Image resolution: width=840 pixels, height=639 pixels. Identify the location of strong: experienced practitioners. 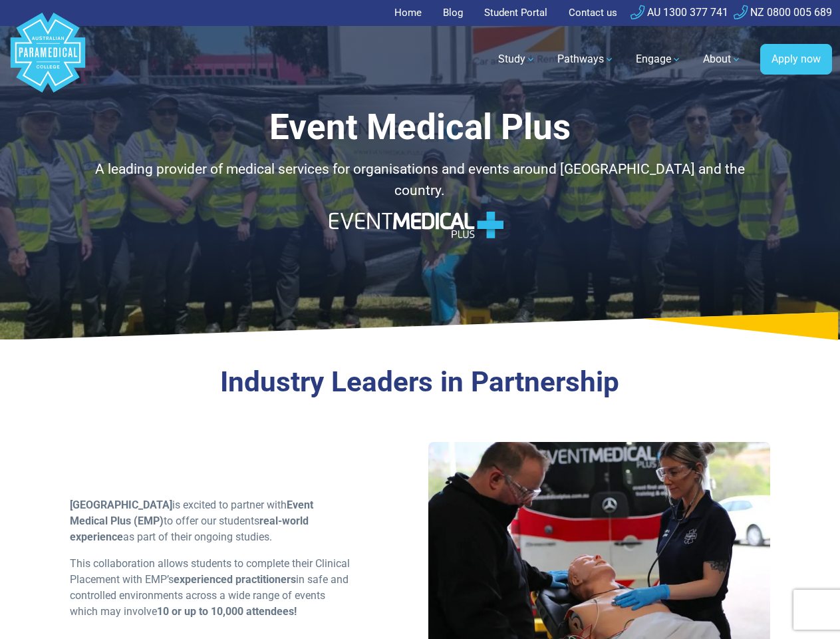
(235, 579).